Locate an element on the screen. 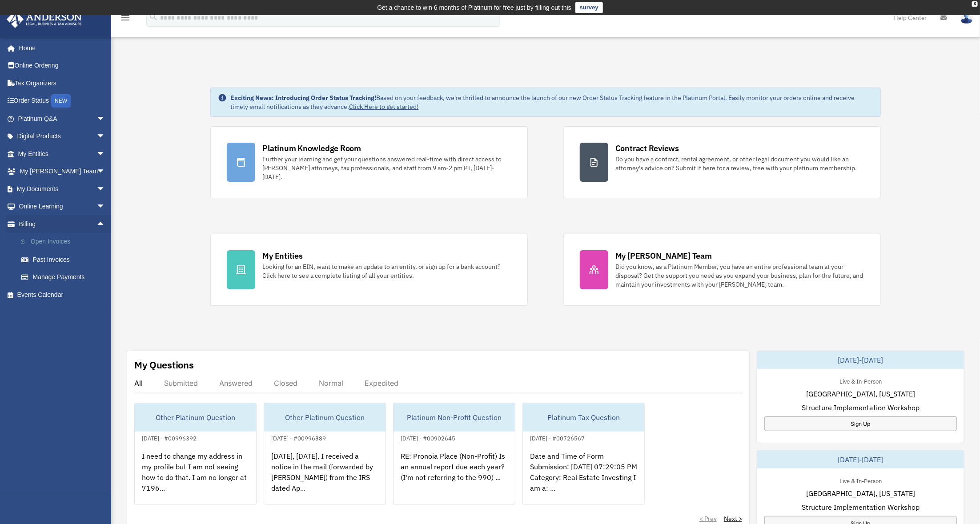 Image resolution: width=980 pixels, height=524 pixels. strong: Exciting News: Introducing Order Status Tracking! is located at coordinates (303, 98).